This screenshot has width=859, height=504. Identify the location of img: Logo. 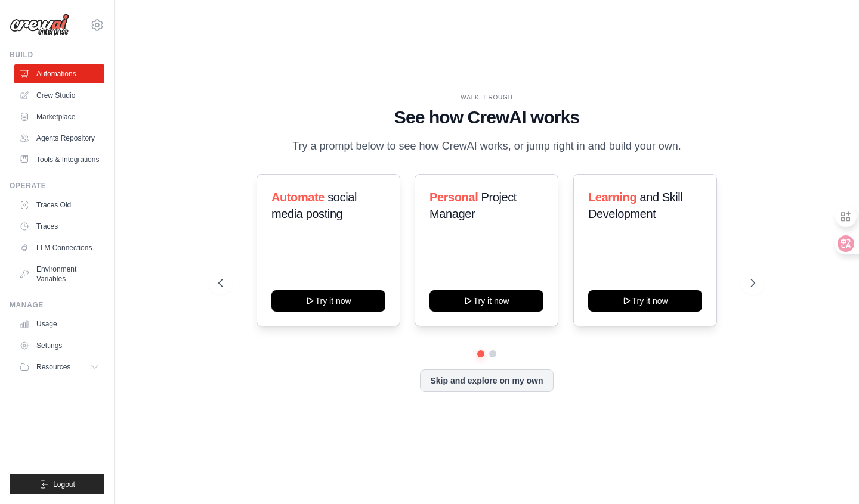
(39, 25).